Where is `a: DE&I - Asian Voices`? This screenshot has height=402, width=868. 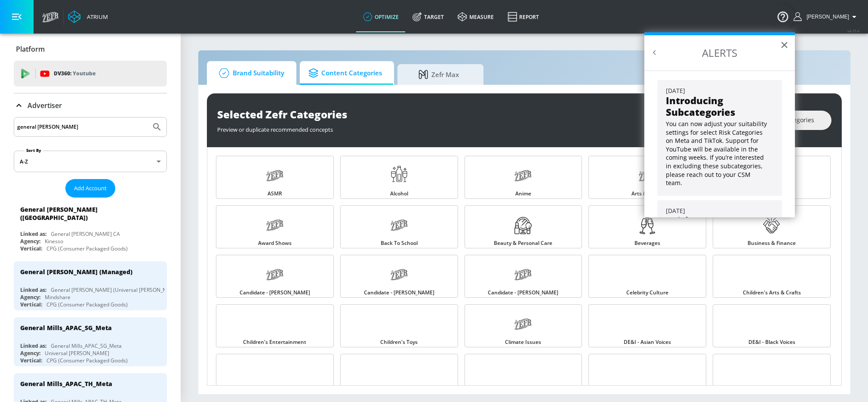 a: DE&I - Asian Voices is located at coordinates (647, 326).